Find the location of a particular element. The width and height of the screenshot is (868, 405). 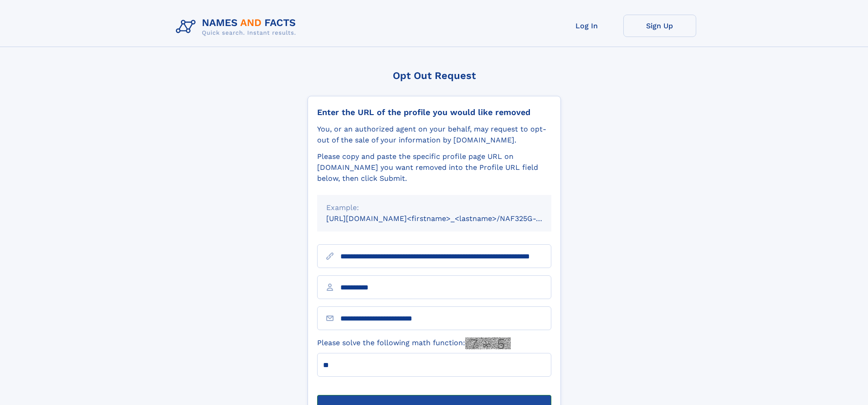

div: Example: is located at coordinates (434, 208).